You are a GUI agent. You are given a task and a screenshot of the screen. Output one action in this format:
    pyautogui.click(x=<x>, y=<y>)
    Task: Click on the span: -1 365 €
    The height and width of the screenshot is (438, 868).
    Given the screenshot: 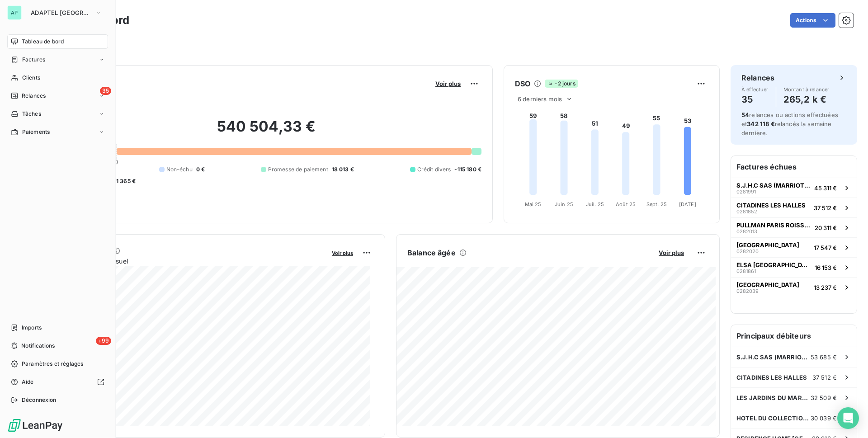 What is the action you would take?
    pyautogui.click(x=124, y=181)
    